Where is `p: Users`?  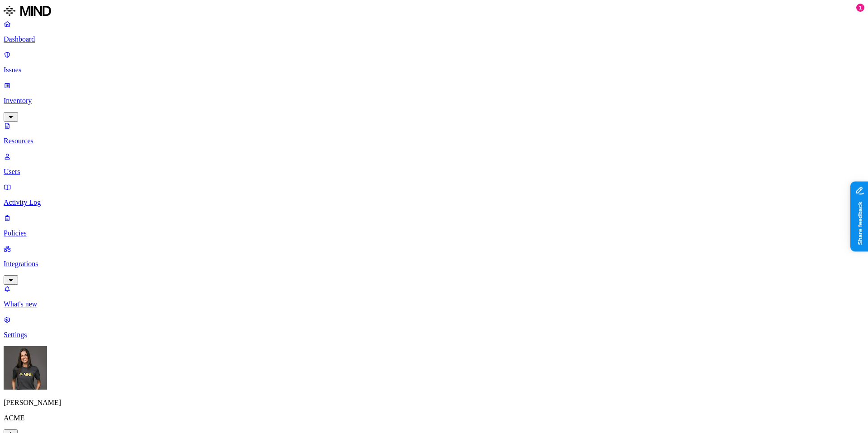 p: Users is located at coordinates (434, 172).